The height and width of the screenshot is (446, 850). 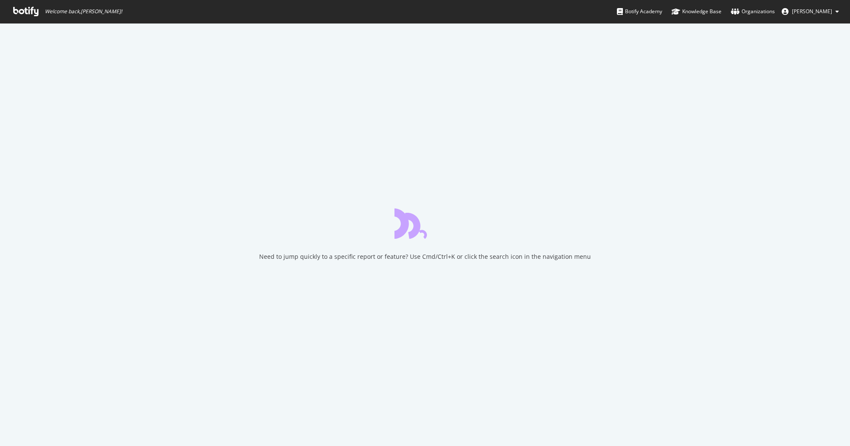 What do you see at coordinates (639, 12) in the screenshot?
I see `div: Botify Academy` at bounding box center [639, 12].